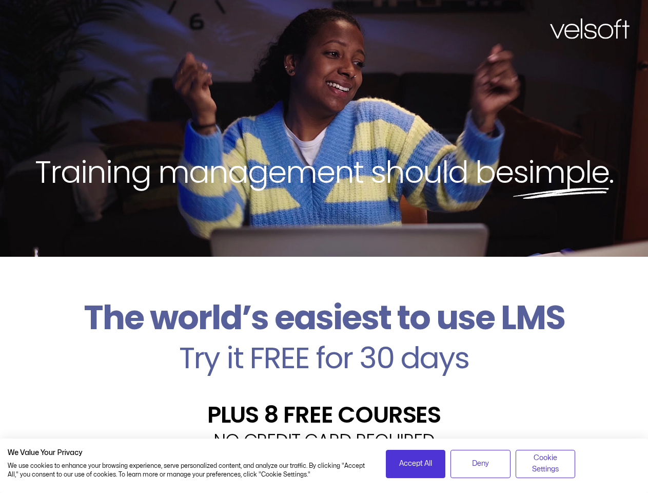  What do you see at coordinates (480, 463) in the screenshot?
I see `span: Deny` at bounding box center [480, 463].